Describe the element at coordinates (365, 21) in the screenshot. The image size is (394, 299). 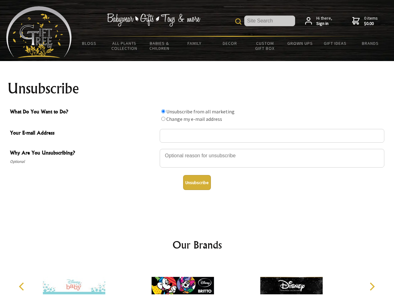
I see `a: 0 items$0.00` at that location.